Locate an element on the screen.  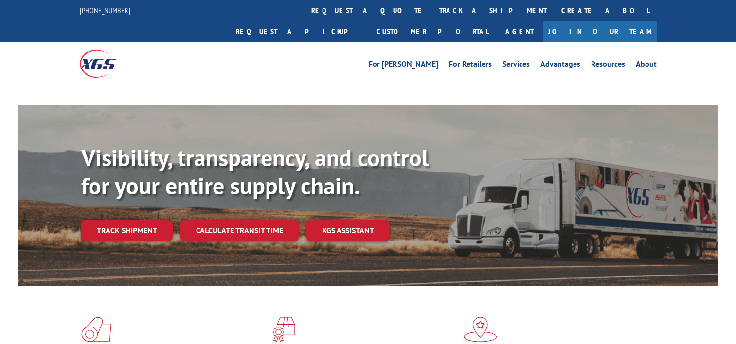
a: Track shipment is located at coordinates (127, 231).